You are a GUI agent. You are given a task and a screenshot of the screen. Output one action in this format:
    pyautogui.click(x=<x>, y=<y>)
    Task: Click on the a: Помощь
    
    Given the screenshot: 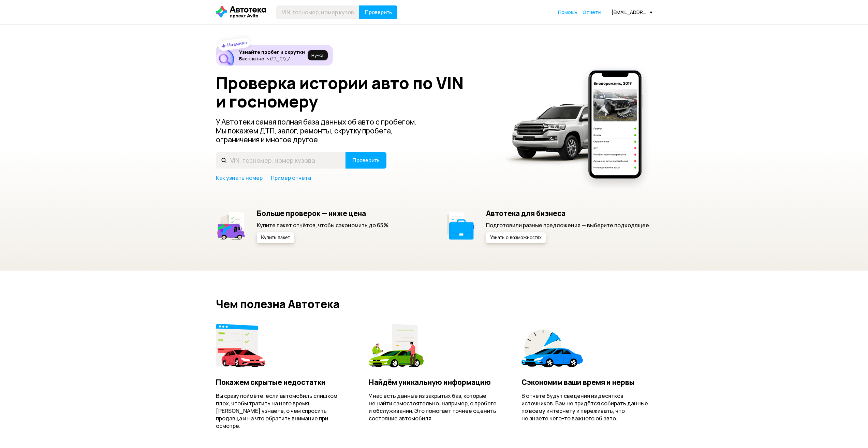 What is the action you would take?
    pyautogui.click(x=568, y=12)
    